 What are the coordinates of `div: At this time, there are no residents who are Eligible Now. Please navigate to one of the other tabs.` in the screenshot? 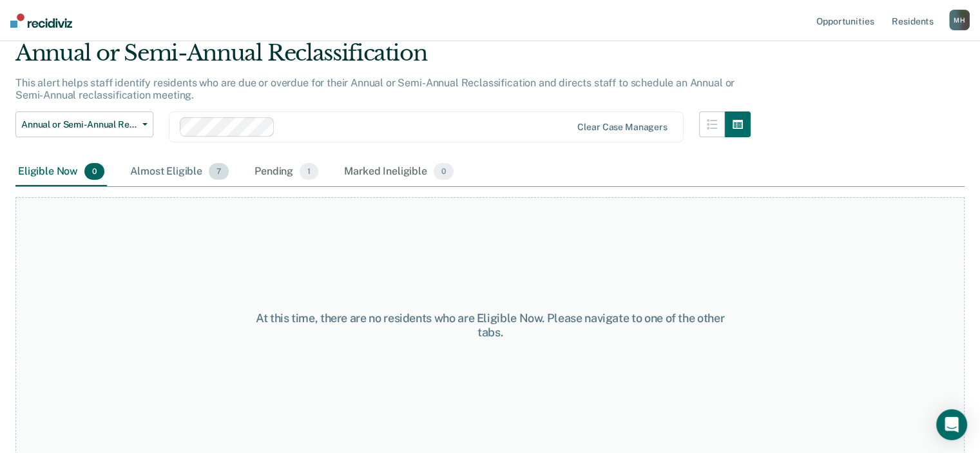 It's located at (490, 325).